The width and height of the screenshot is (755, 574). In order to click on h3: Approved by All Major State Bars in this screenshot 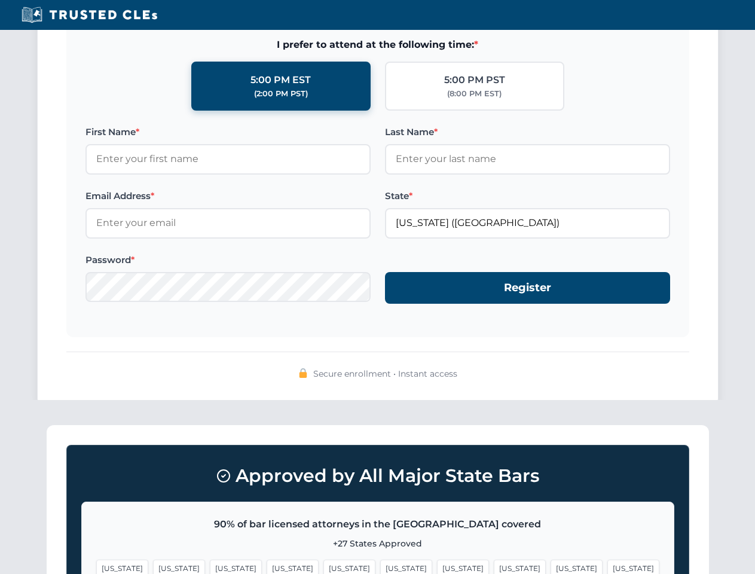, I will do `click(378, 476)`.